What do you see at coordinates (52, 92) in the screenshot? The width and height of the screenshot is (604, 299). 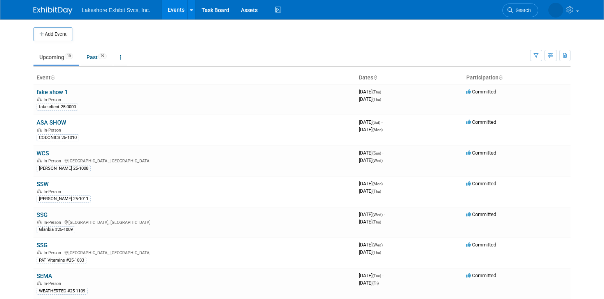 I see `a: fake show 1` at bounding box center [52, 92].